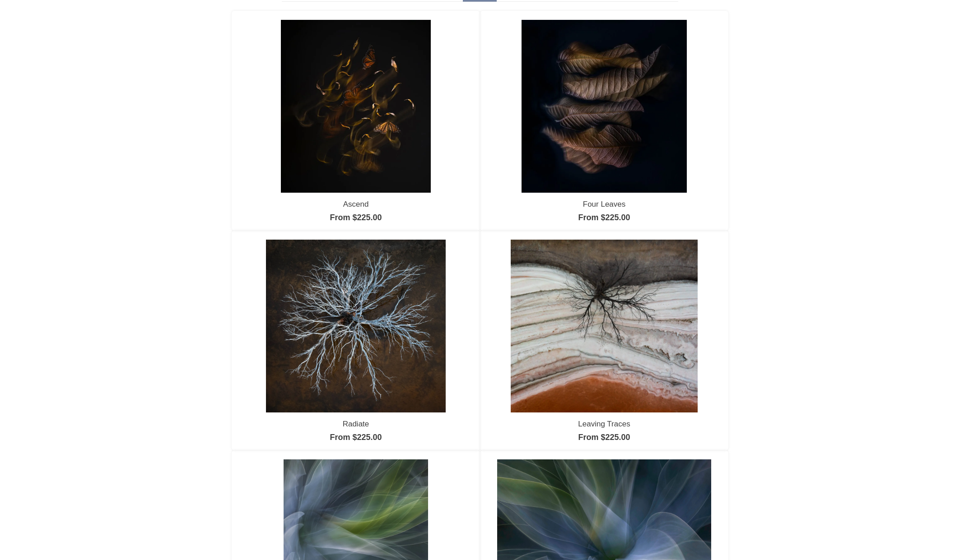 The image size is (960, 560). I want to click on img: Ascend, so click(356, 106).